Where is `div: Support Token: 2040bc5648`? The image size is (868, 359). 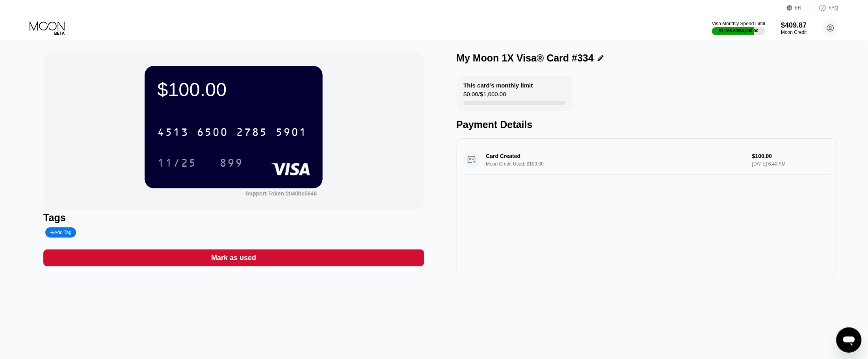
div: Support Token: 2040bc5648 is located at coordinates (281, 193).